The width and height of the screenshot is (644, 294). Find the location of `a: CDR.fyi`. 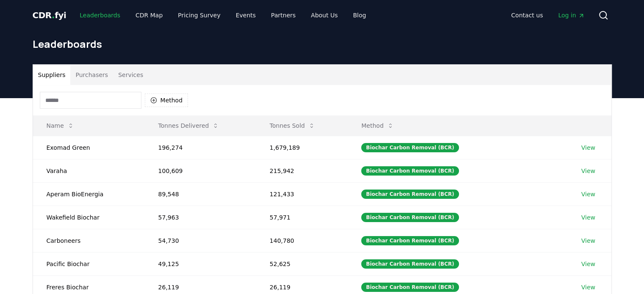

a: CDR.fyi is located at coordinates (50, 15).